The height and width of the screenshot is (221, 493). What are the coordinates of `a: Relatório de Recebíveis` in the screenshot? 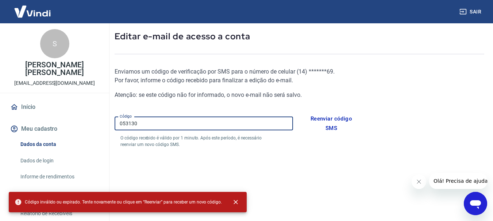 It's located at (59, 214).